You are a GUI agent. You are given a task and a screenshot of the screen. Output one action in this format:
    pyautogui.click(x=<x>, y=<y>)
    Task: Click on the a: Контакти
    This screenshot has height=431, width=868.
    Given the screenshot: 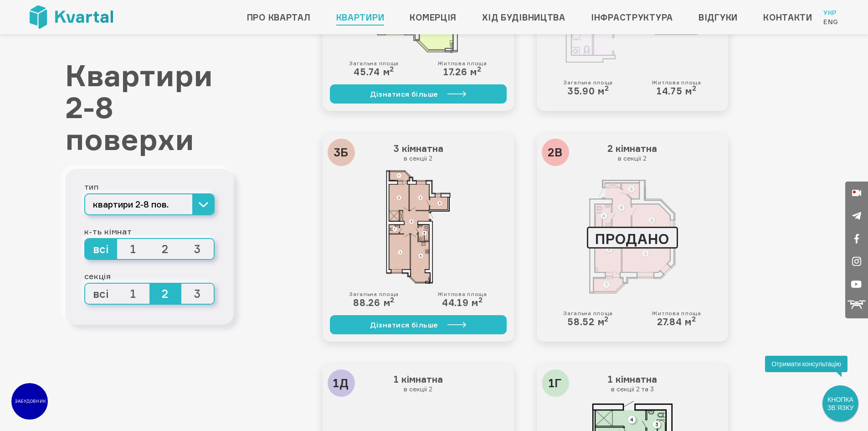 What is the action you would take?
    pyautogui.click(x=788, y=18)
    